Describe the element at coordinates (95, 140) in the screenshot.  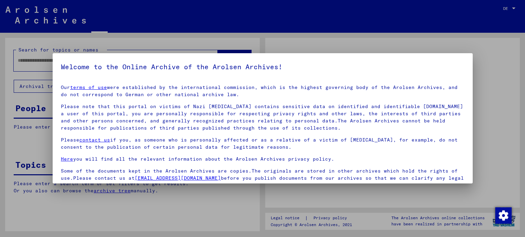
I see `a: contact us` at that location.